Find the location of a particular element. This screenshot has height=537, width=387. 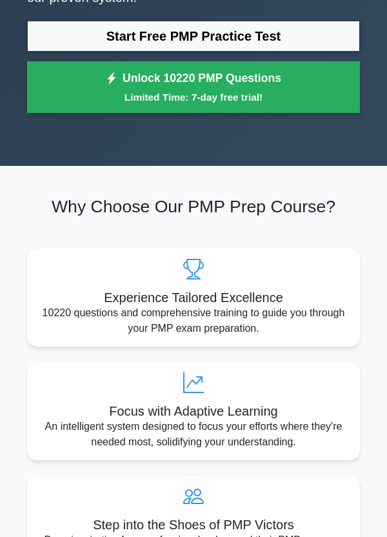

small: Limited Time: 7-day free trial! is located at coordinates (193, 97).